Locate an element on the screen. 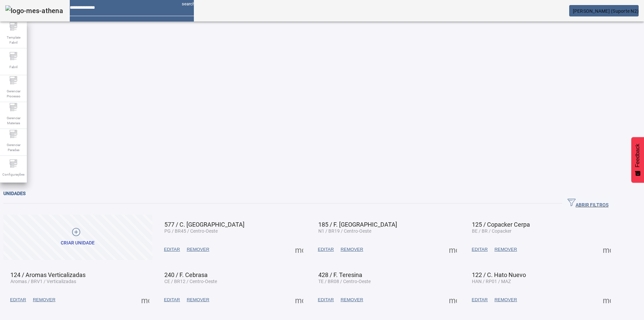  span: Fabril is located at coordinates (13, 67).